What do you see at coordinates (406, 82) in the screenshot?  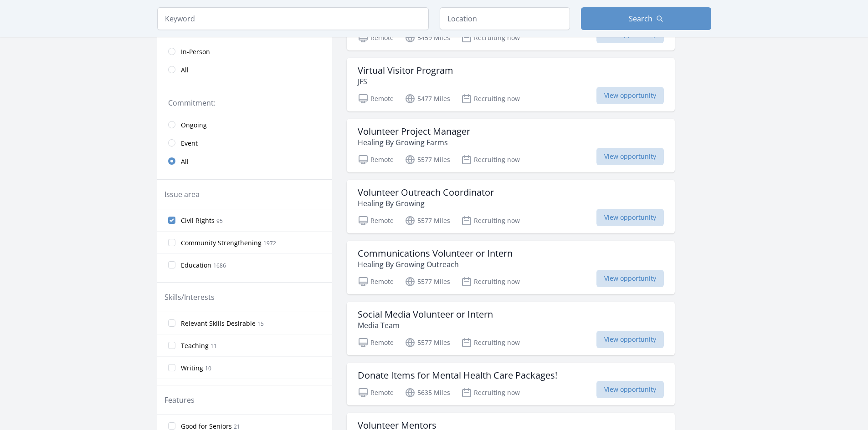 I see `p: JFS` at bounding box center [406, 82].